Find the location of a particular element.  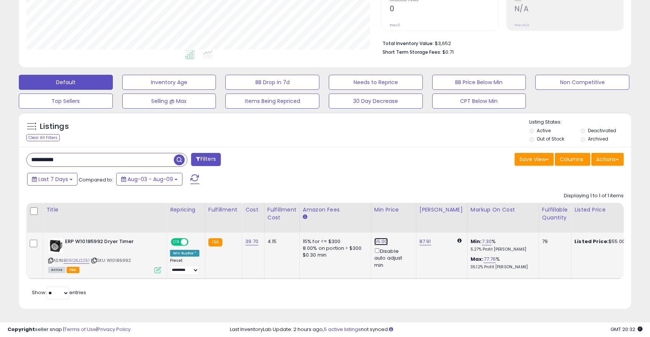

div: Displaying 1 to 1 of 1 items is located at coordinates (593, 196).